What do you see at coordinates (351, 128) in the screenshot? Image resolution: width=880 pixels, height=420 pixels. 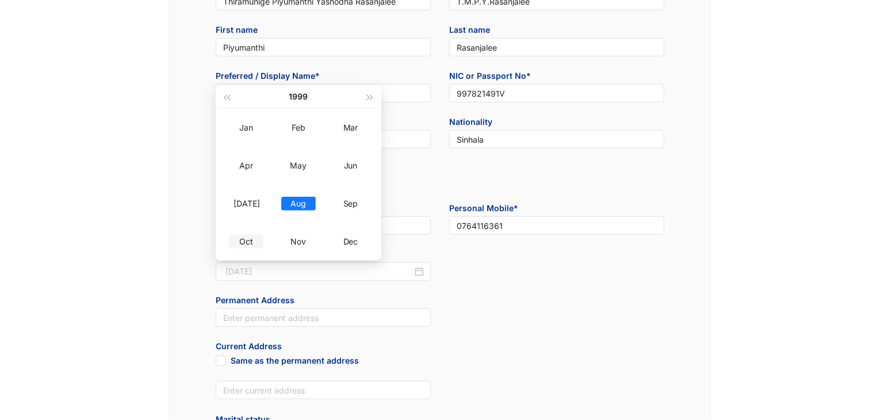 I see `div: Mar` at bounding box center [351, 128].